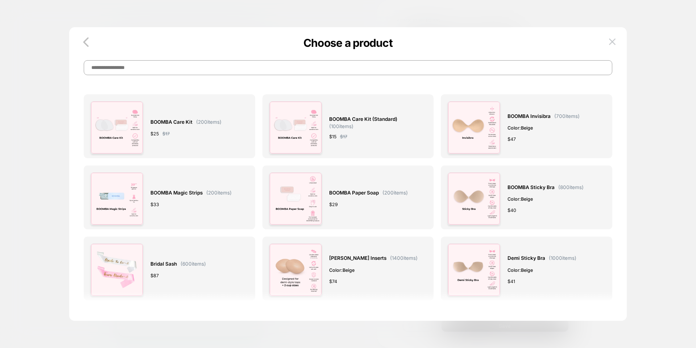 The image size is (696, 348). Describe the element at coordinates (395, 192) in the screenshot. I see `span: ( 200 items)` at that location.